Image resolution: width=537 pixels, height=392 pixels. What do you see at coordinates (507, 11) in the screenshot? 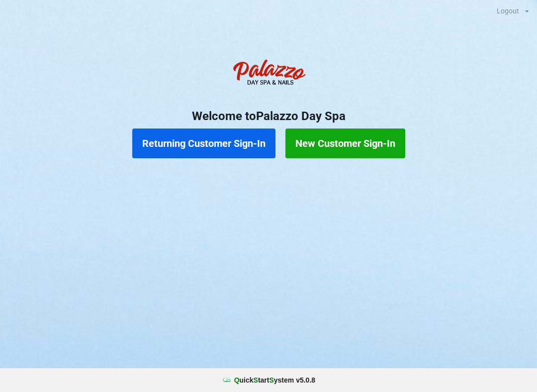
I see `div: Logout` at bounding box center [507, 11].